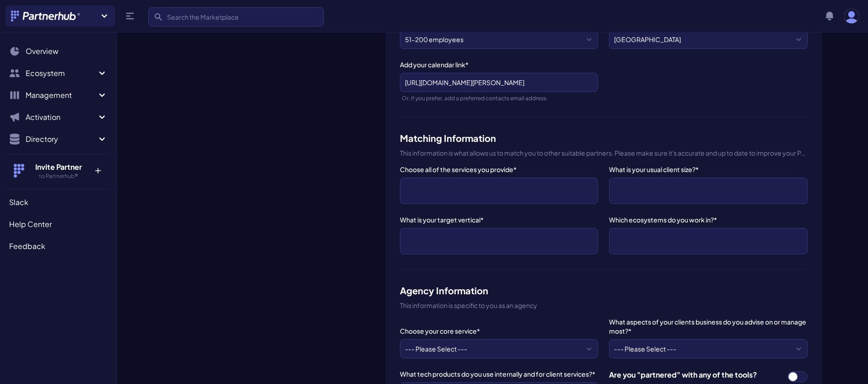  I want to click on h3: Matching Information, so click(604, 138).